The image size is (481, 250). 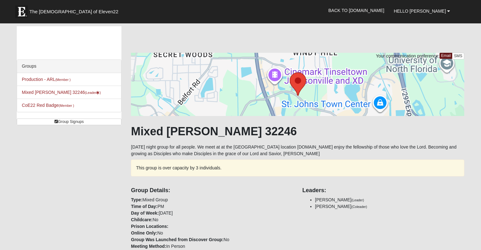 I want to click on h4: Group Details:, so click(x=212, y=191).